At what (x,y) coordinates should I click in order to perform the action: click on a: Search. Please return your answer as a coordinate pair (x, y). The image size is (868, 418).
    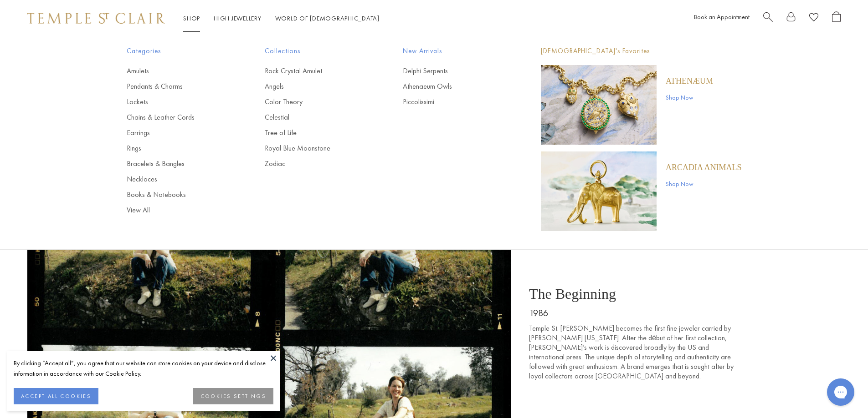
    Looking at the image, I should click on (768, 18).